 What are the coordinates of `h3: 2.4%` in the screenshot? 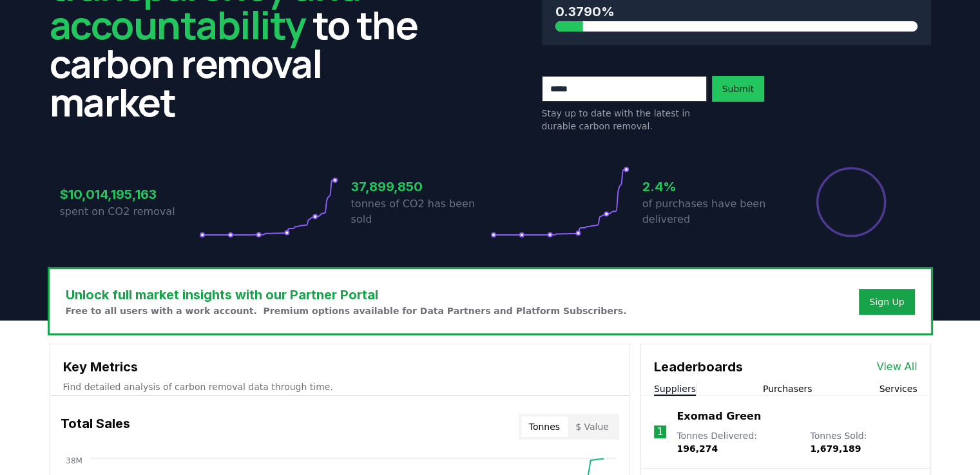 It's located at (712, 187).